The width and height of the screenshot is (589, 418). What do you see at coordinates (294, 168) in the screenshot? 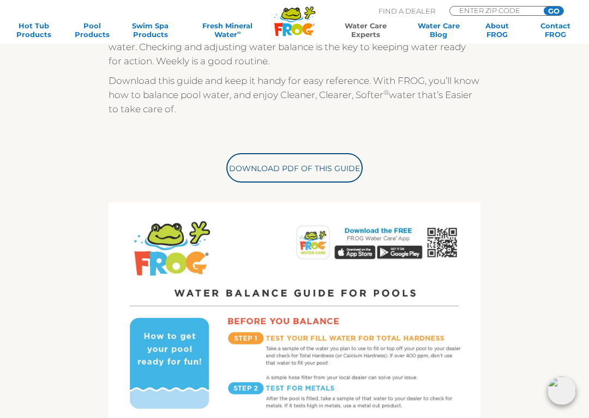
I see `a: Download PDF of this Guide` at bounding box center [294, 168].